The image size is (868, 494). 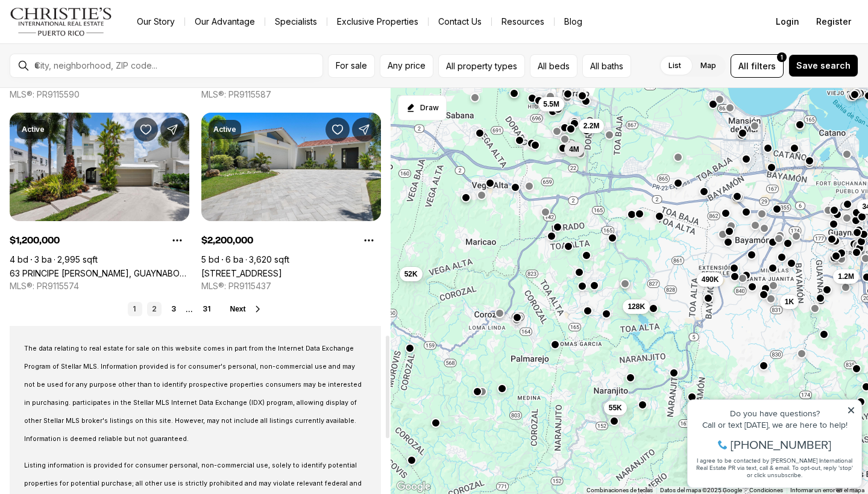 I want to click on a: Exclusive Properties, so click(x=378, y=21).